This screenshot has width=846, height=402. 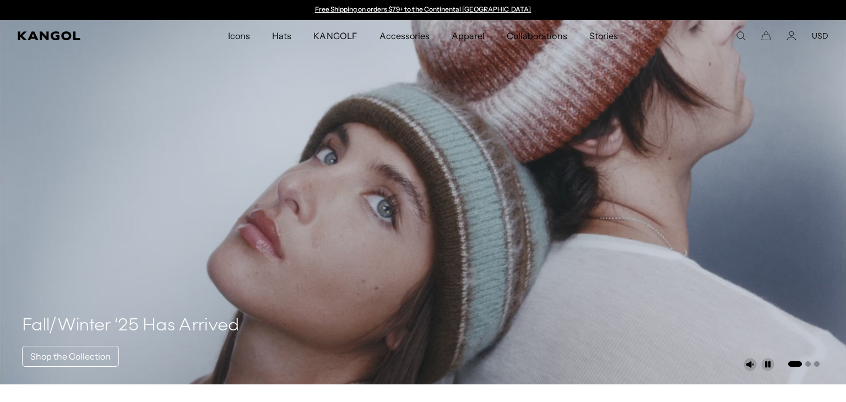 What do you see at coordinates (537, 36) in the screenshot?
I see `a: Collaborations` at bounding box center [537, 36].